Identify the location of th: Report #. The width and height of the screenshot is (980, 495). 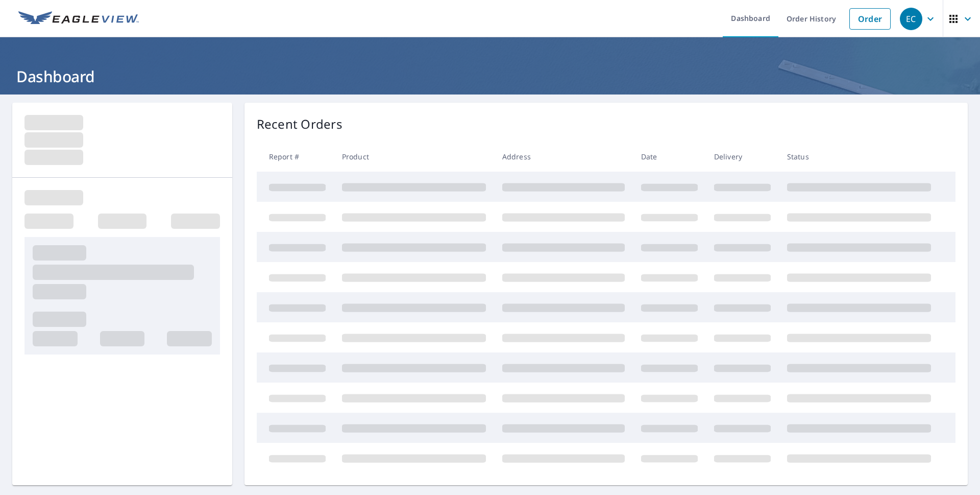
(295, 156).